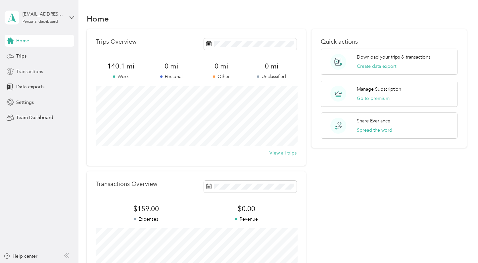 The image size is (478, 263). What do you see at coordinates (98, 19) in the screenshot?
I see `h1: Home` at bounding box center [98, 19].